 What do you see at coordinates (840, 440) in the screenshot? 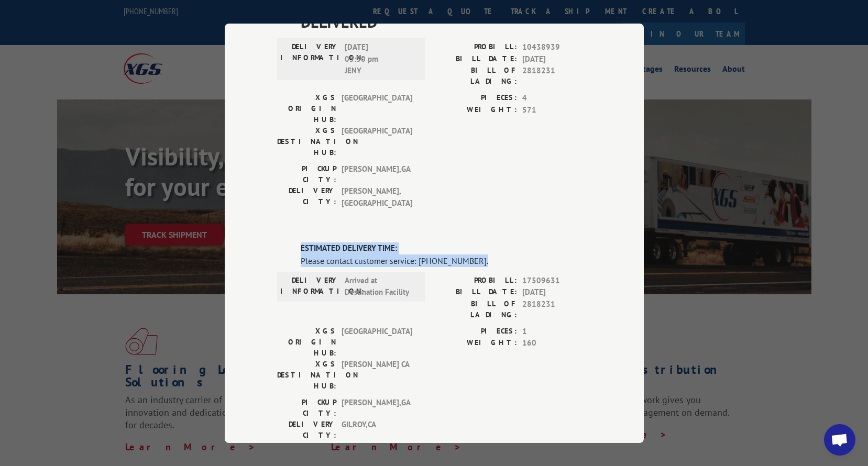
I see `a: Open chat` at bounding box center [840, 440].